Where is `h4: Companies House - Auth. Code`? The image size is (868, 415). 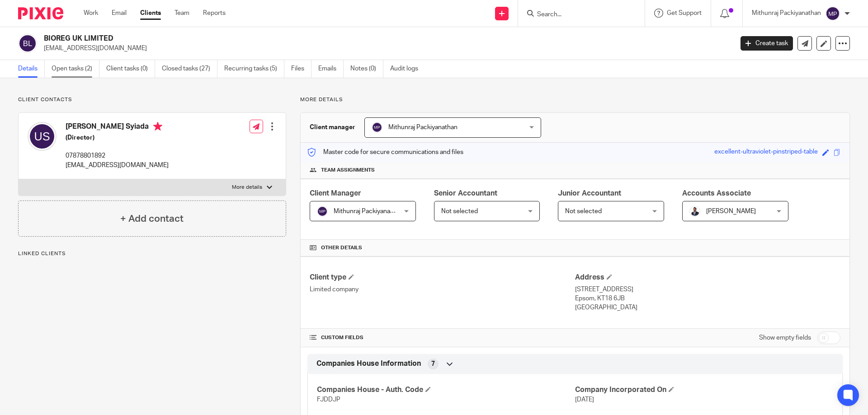
h4: Companies House - Auth. Code is located at coordinates (446, 390).